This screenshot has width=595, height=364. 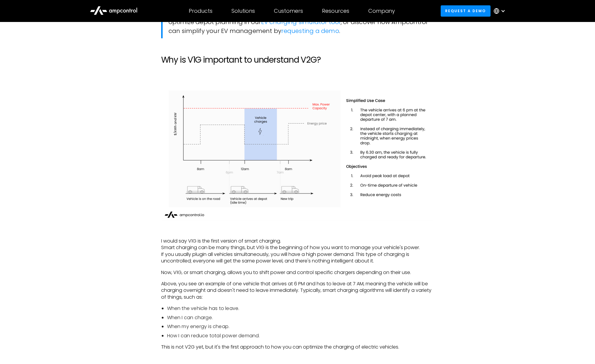 I want to click on a: requesting a demo, so click(x=310, y=31).